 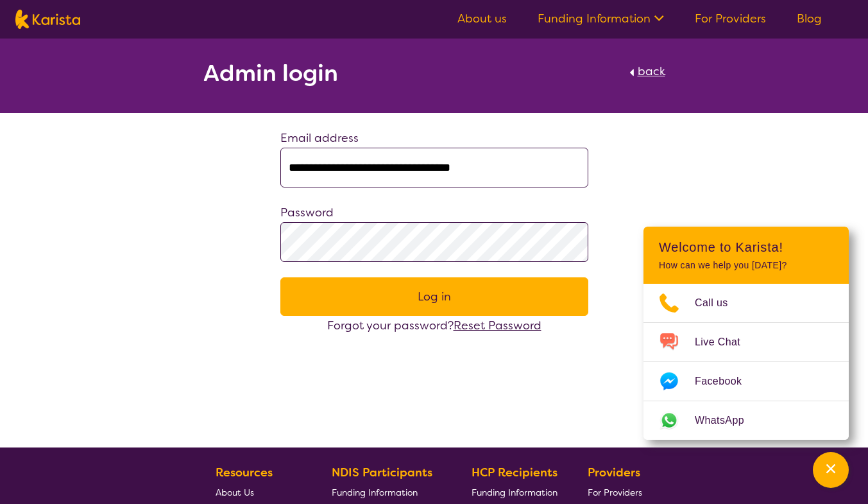 I want to click on div: Forgot your password?, so click(x=434, y=325).